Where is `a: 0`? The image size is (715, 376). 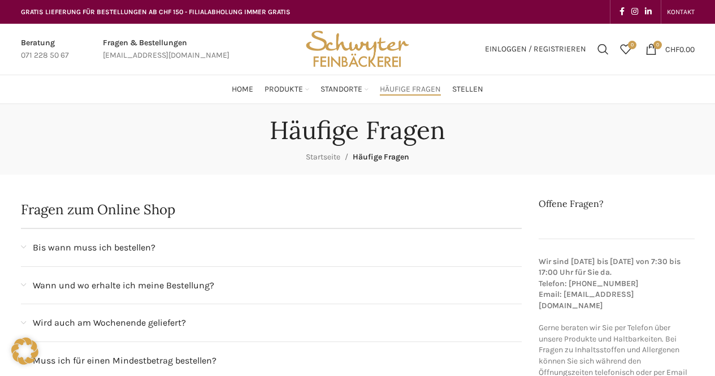 a: 0 is located at coordinates (626, 49).